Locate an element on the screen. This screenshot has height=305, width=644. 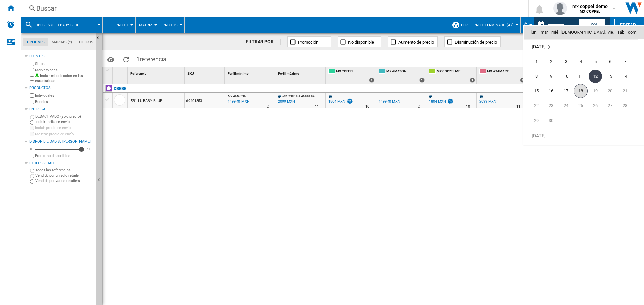
th: mié. is located at coordinates (556, 33).